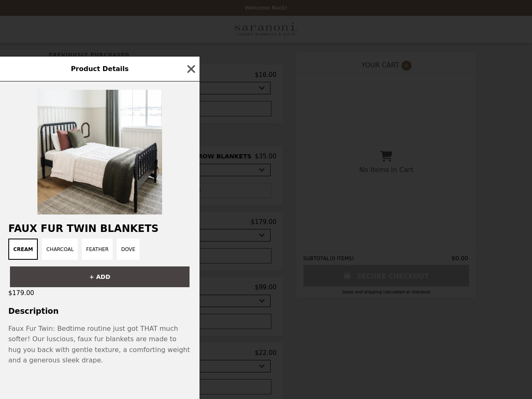  Describe the element at coordinates (97, 249) in the screenshot. I see `button: Feather` at that location.